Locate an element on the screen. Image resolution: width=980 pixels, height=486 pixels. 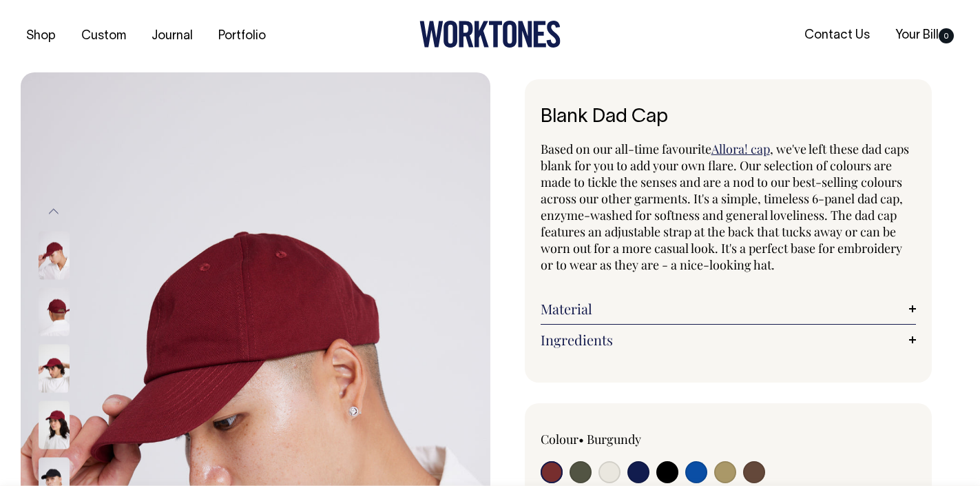
a: Portfolio is located at coordinates (242, 36).